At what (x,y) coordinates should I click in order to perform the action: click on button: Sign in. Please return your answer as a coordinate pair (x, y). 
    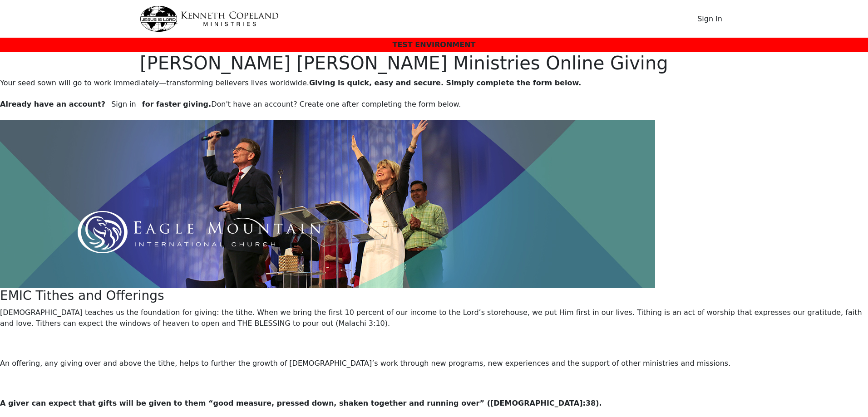
    Looking at the image, I should click on (124, 105).